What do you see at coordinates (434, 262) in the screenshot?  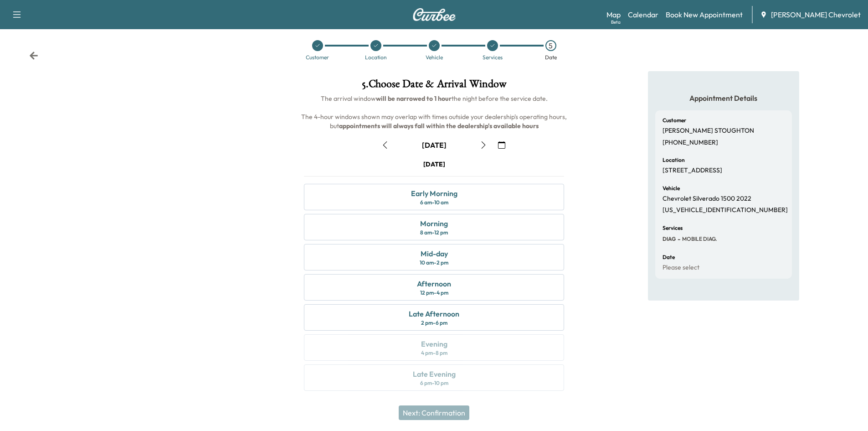 I see `div: 10 am - 2 pm` at bounding box center [434, 262].